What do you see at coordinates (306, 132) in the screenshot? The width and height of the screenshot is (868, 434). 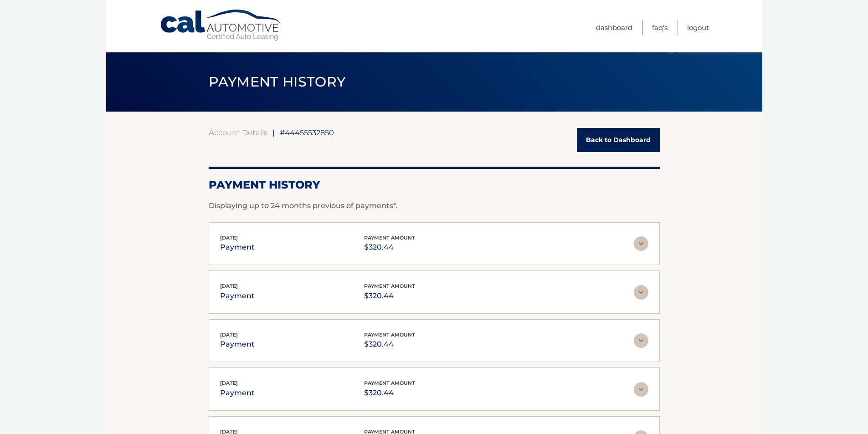 I see `span: #44455532850` at bounding box center [306, 132].